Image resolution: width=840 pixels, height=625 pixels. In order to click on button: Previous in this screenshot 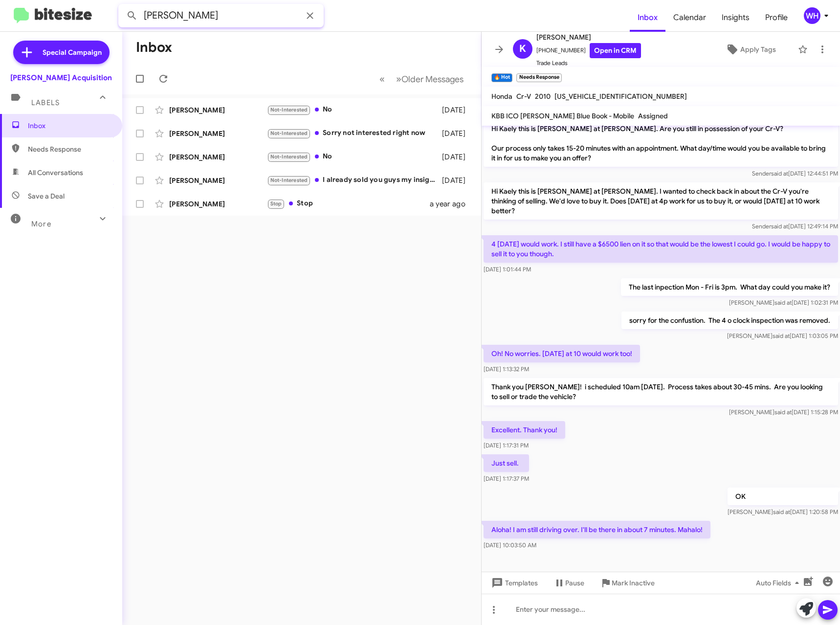, I will do `click(382, 79)`.